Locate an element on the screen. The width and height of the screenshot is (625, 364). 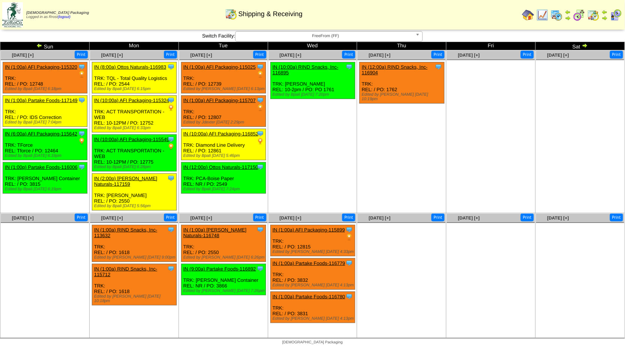
img: calendarprod.gif is located at coordinates (557, 15).